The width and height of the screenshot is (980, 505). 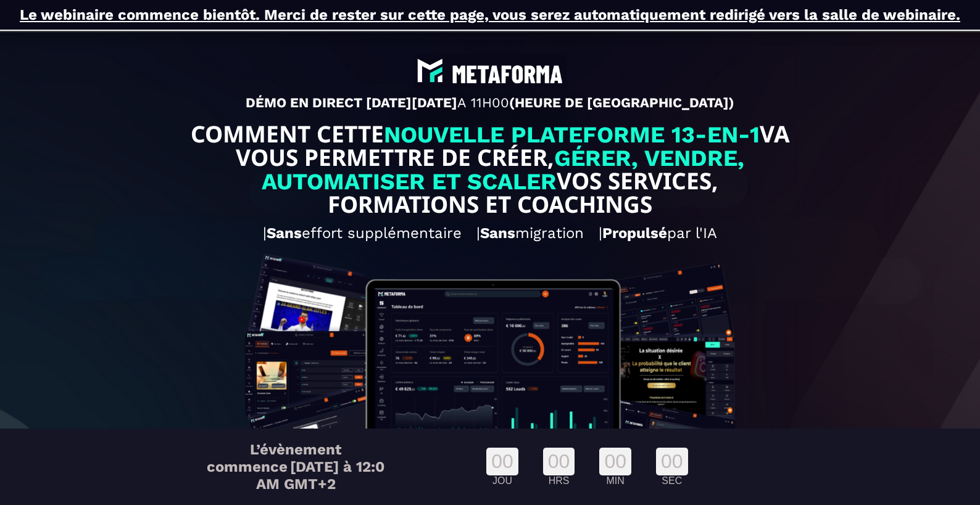 What do you see at coordinates (672, 481) in the screenshot?
I see `div: SEC` at bounding box center [672, 481].